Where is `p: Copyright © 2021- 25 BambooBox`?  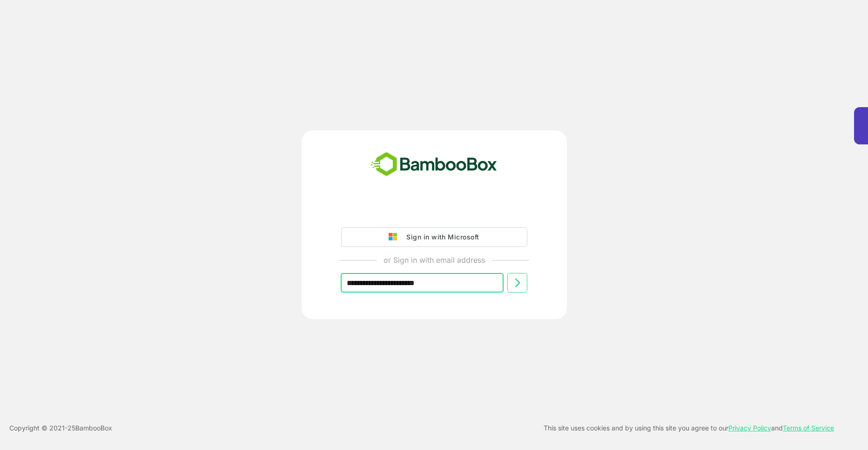 p: Copyright © 2021- 25 BambooBox is located at coordinates (60, 428).